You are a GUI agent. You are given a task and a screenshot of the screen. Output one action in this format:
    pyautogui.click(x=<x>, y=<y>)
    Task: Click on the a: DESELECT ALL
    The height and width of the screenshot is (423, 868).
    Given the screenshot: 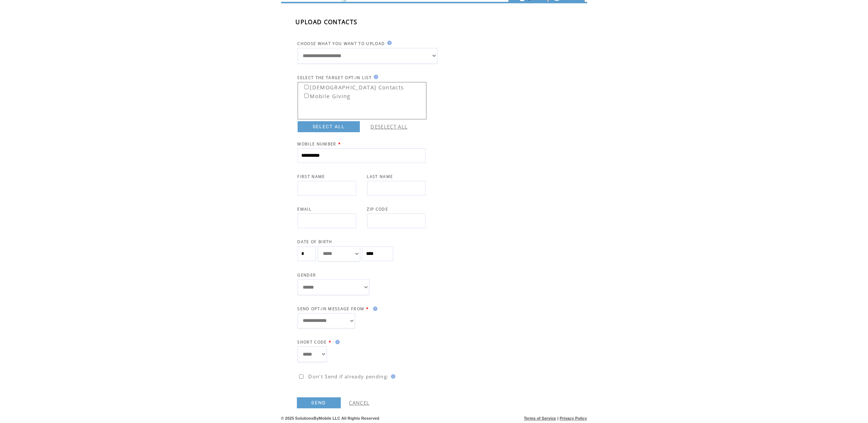 What is the action you would take?
    pyautogui.click(x=389, y=127)
    